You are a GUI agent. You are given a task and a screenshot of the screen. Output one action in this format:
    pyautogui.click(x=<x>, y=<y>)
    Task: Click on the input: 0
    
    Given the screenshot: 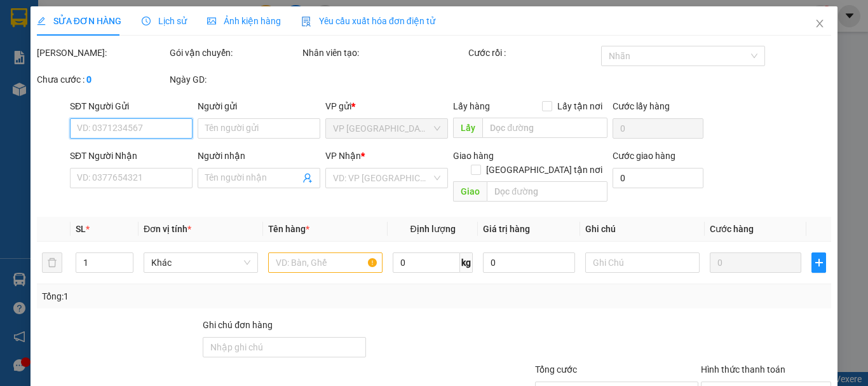 What is the action you would take?
    pyautogui.click(x=756, y=262)
    